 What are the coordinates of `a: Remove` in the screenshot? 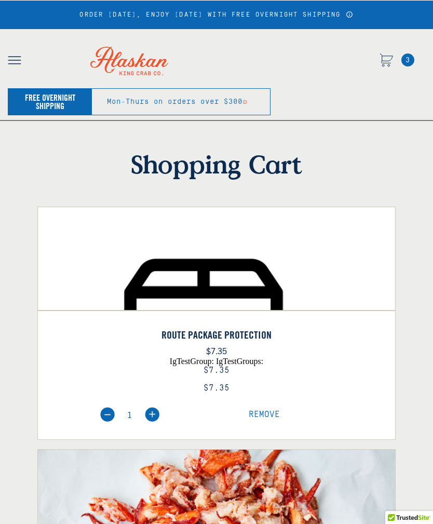 It's located at (264, 415).